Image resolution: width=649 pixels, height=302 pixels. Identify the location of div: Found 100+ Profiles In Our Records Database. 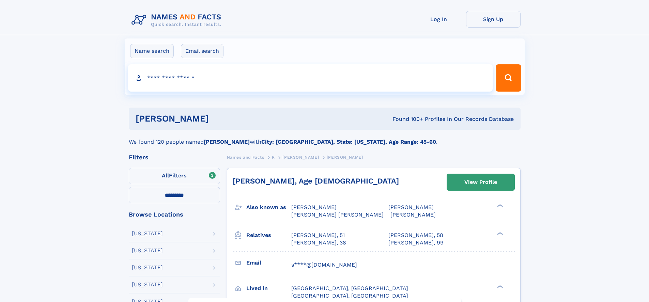
(407, 119).